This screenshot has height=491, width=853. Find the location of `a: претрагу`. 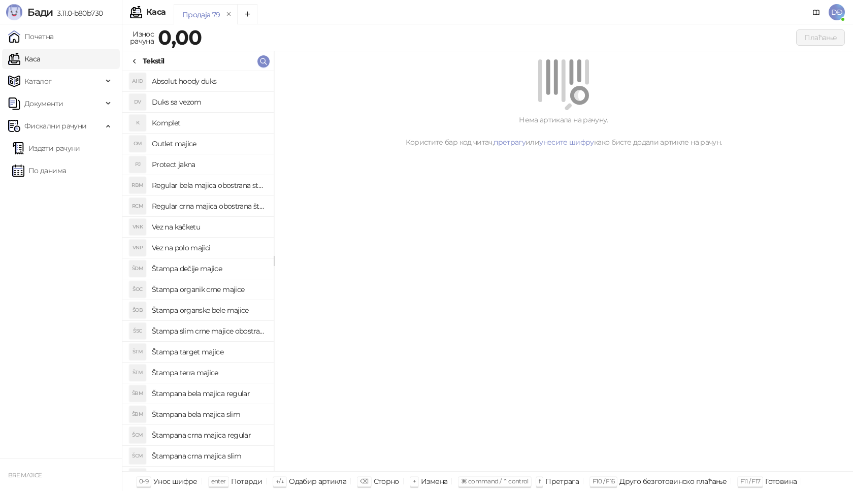

a: претрагу is located at coordinates (509, 142).